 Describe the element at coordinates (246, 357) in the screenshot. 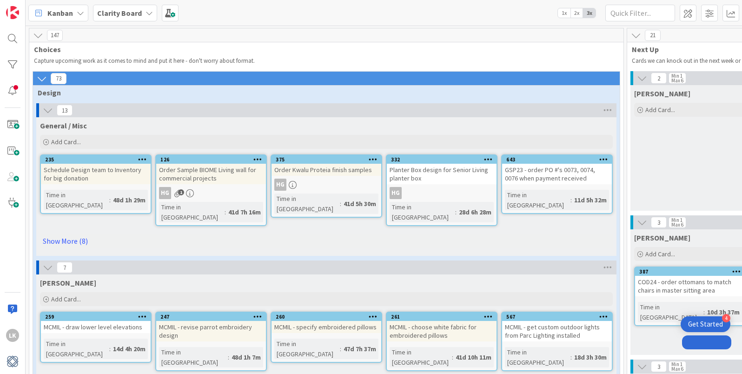

I see `div: 48d 1h 7m` at that location.